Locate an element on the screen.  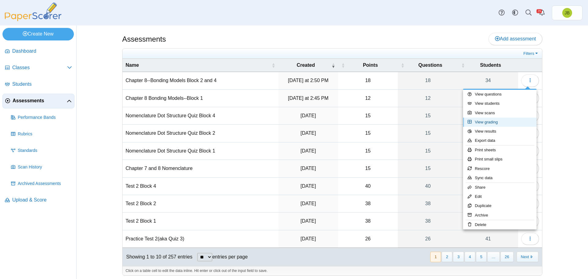
span: Standards is located at coordinates (45, 151).